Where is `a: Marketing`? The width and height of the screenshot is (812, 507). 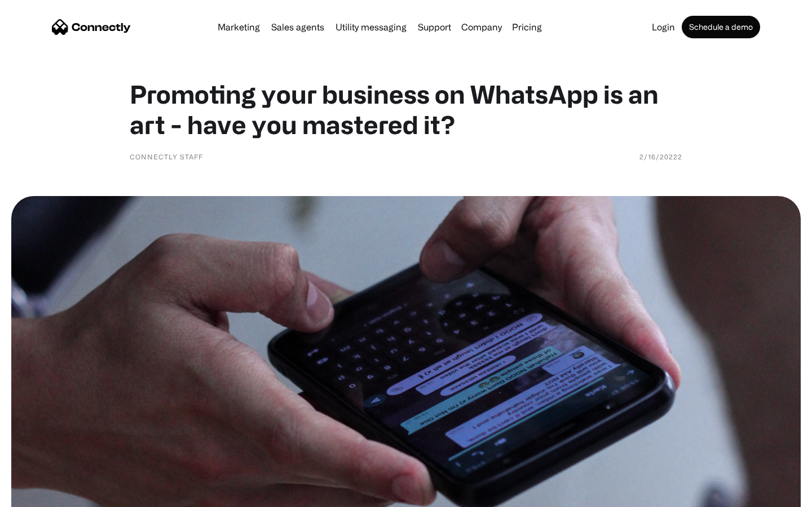 a: Marketing is located at coordinates (238, 27).